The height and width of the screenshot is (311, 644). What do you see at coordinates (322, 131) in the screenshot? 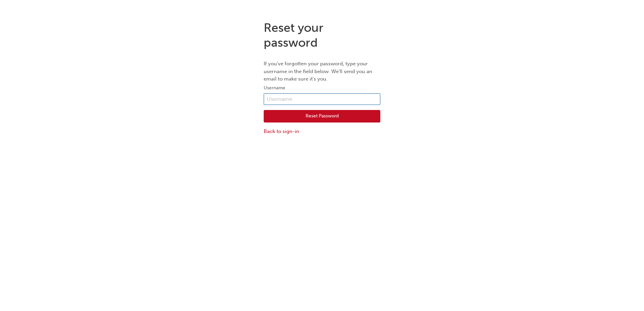
I see `a: Back to sign-in` at bounding box center [322, 131].